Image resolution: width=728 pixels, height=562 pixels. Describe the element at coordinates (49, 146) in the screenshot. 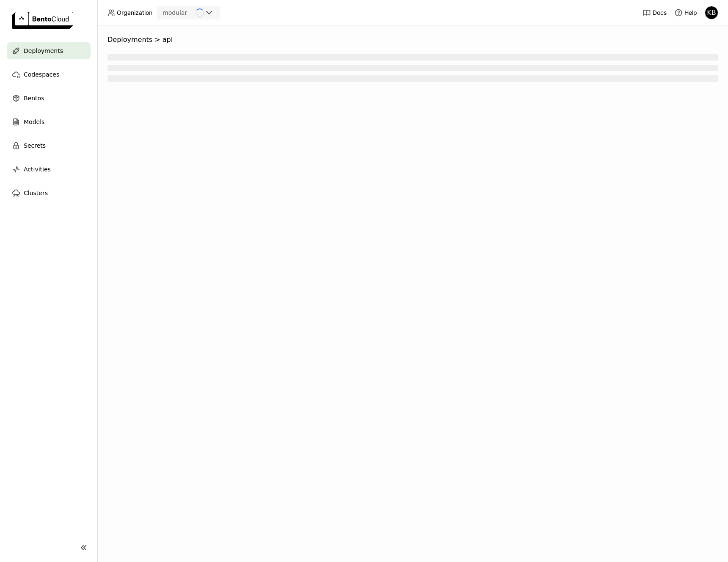

I see `a: Secrets` at that location.